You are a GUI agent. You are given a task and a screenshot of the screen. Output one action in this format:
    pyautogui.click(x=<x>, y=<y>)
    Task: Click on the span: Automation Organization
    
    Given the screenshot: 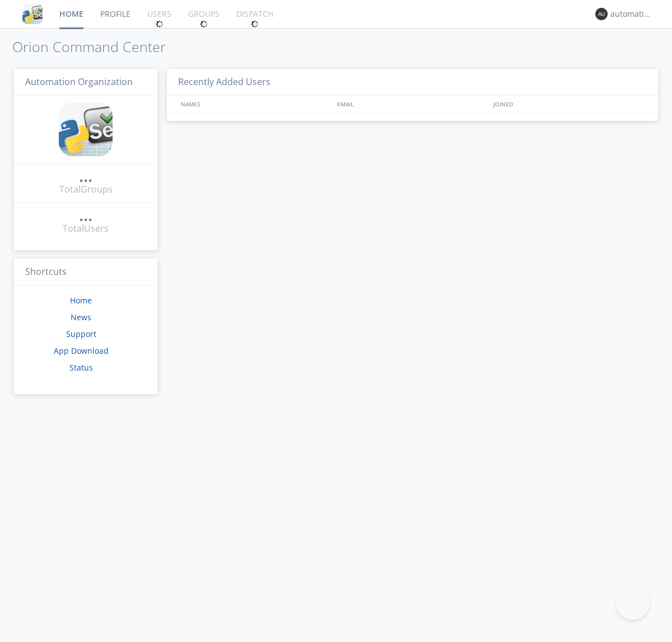 What is the action you would take?
    pyautogui.click(x=79, y=82)
    